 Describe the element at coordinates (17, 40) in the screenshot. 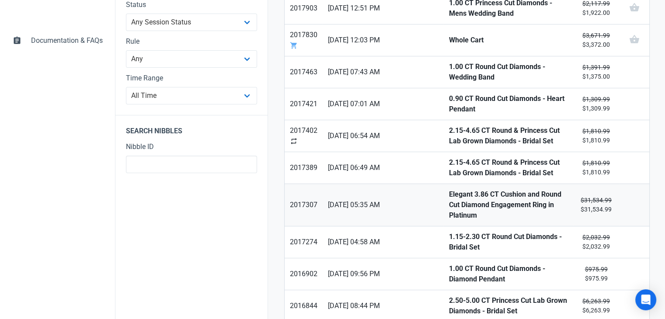

I see `span: assignment` at that location.